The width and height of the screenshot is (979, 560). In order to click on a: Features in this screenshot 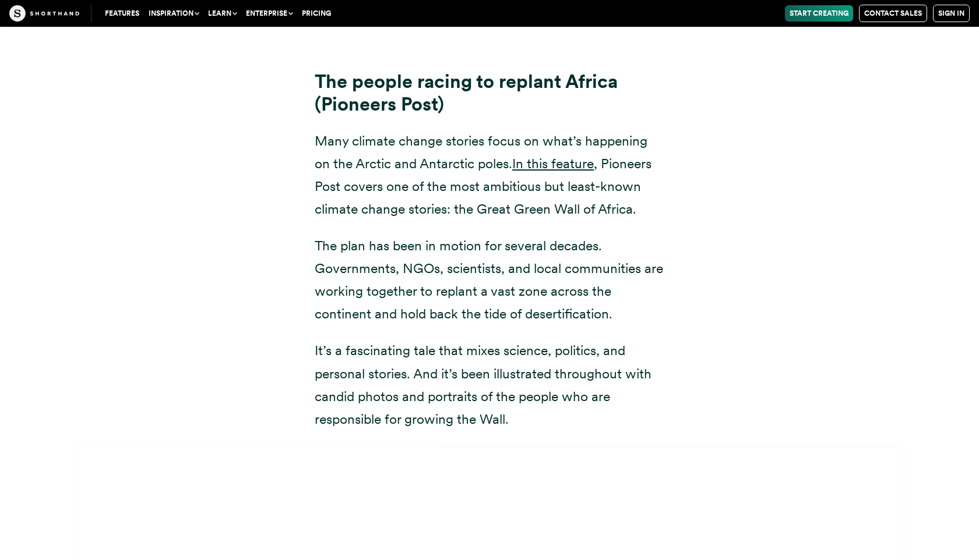, I will do `click(122, 13)`.